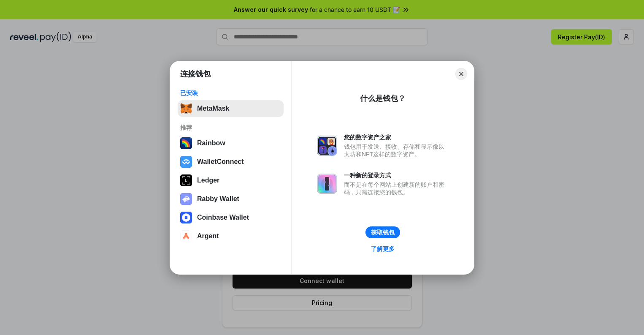 Image resolution: width=644 pixels, height=335 pixels. Describe the element at coordinates (208, 180) in the screenshot. I see `div: Ledger` at that location.